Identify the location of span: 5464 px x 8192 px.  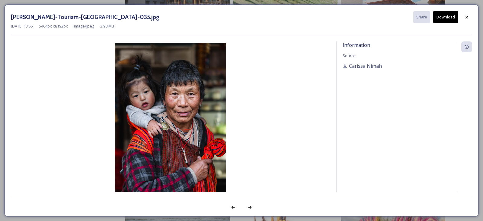
(53, 26).